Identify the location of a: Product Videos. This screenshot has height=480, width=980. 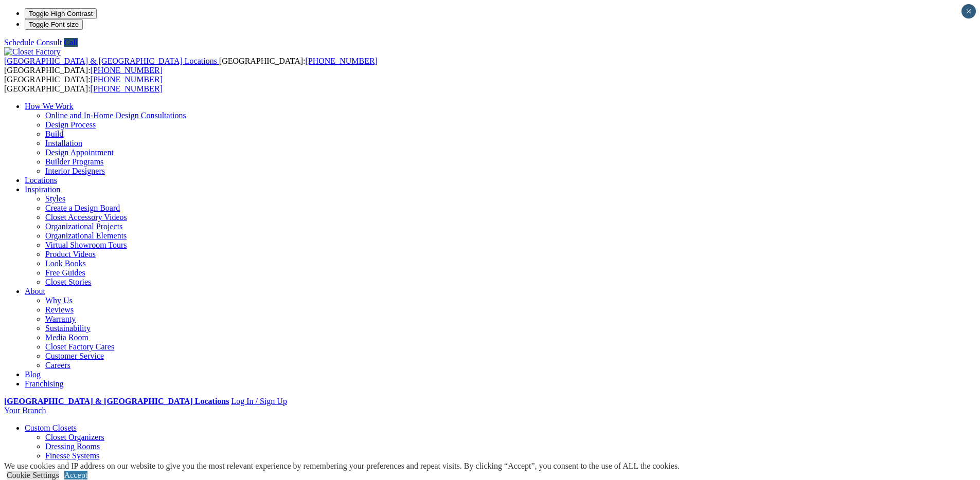
(70, 254).